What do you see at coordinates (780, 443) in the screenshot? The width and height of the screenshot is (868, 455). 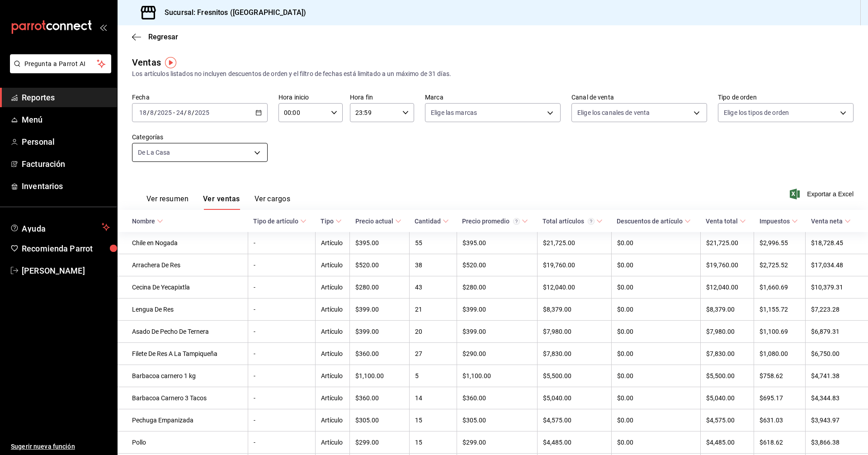 I see `td: $618.62` at bounding box center [780, 443].